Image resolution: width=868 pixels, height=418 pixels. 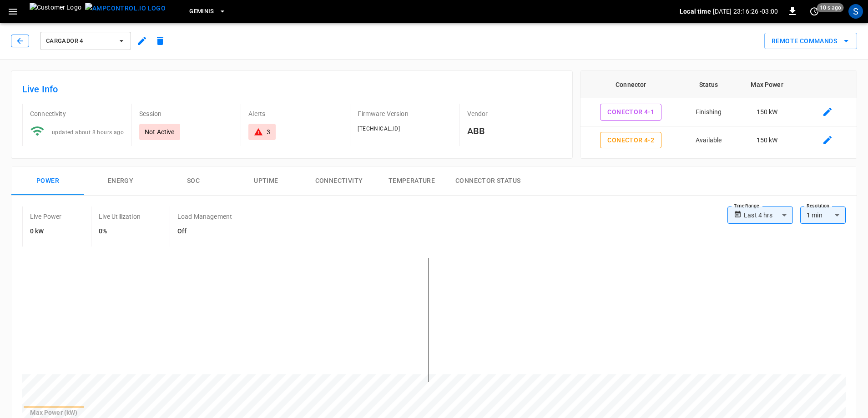 What do you see at coordinates (295, 113) in the screenshot?
I see `p: Alerts` at bounding box center [295, 113].